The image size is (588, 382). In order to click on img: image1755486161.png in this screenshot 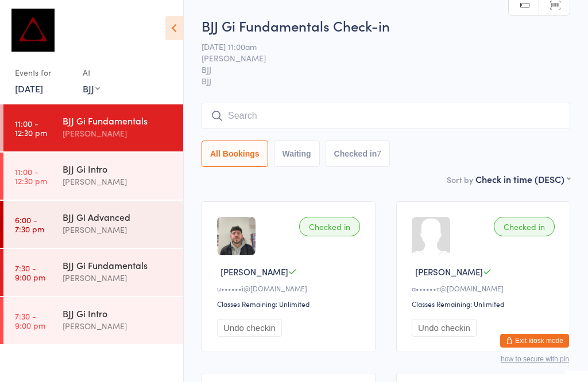, I will do `click(236, 236)`.